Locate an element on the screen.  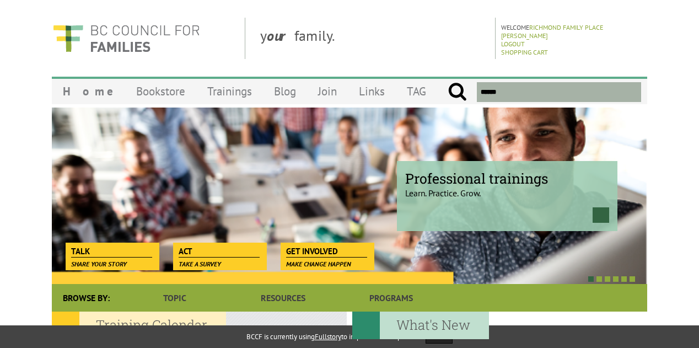
a: Join is located at coordinates (328, 91).